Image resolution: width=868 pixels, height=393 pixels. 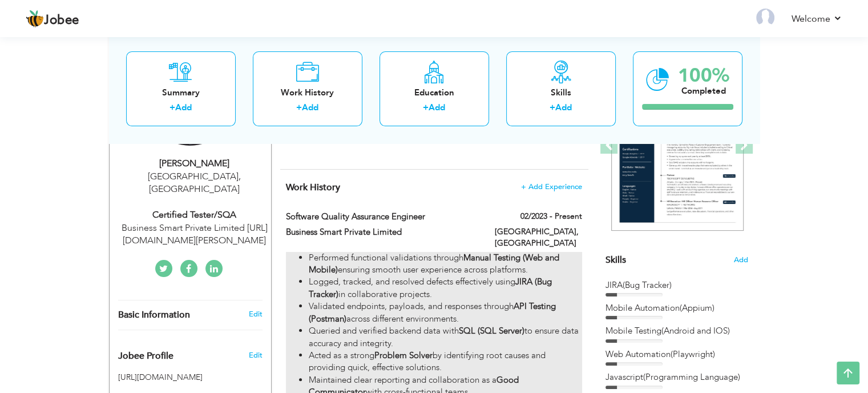 I want to click on a: Jobee, so click(x=52, y=19).